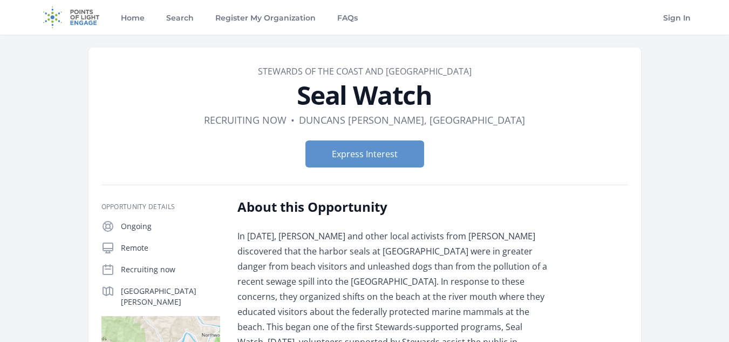  What do you see at coordinates (365, 95) in the screenshot?
I see `h1: Seal Watch` at bounding box center [365, 95].